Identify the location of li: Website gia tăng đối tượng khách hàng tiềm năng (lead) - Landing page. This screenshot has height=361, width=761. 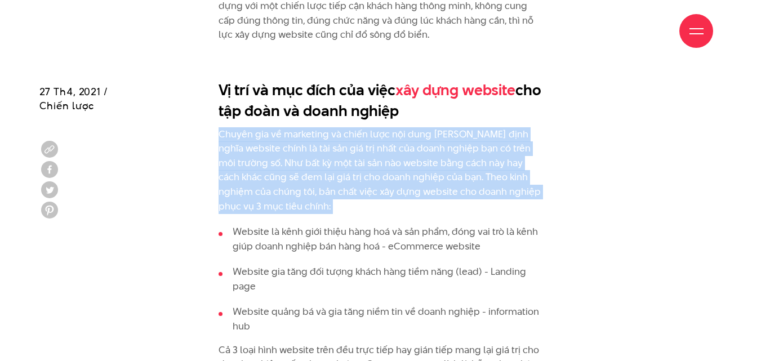
(381, 279).